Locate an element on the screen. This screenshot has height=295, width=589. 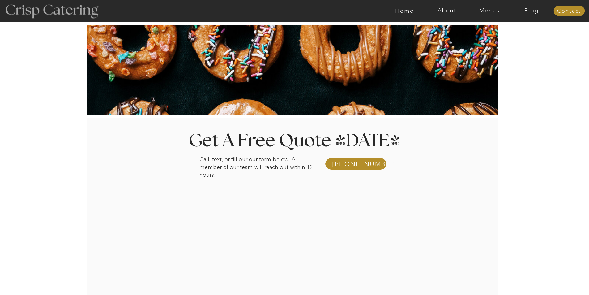
a: Menus is located at coordinates (489, 11).